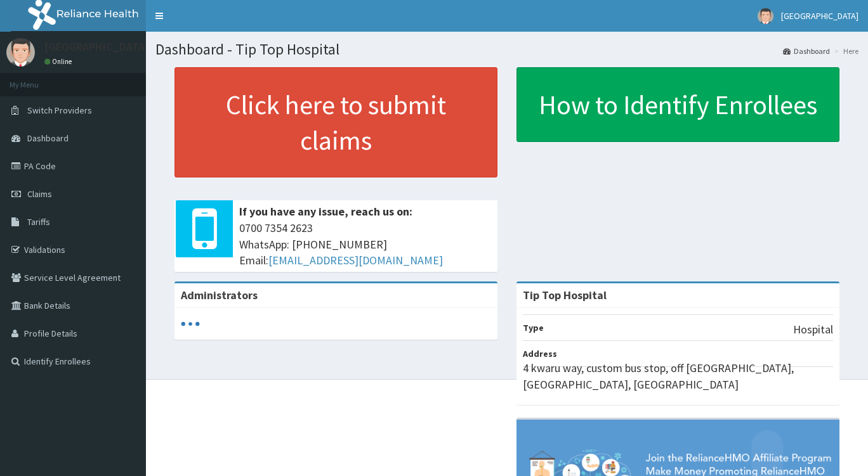 The width and height of the screenshot is (868, 476). I want to click on li: Here, so click(844, 51).